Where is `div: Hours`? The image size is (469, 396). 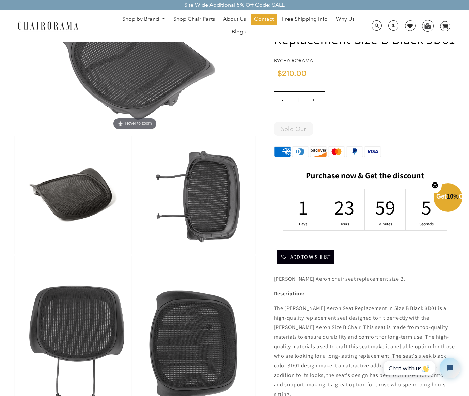 div: Hours is located at coordinates (344, 224).